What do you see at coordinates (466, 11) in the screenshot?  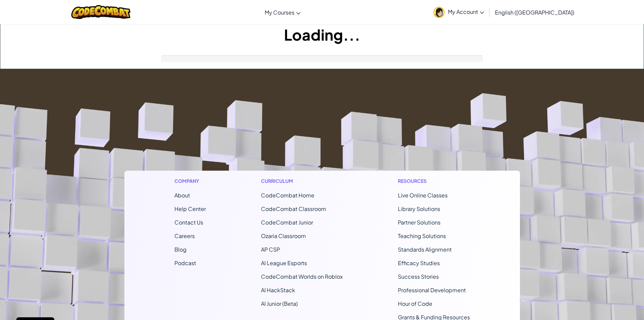 I see `span: My Account` at bounding box center [466, 11].